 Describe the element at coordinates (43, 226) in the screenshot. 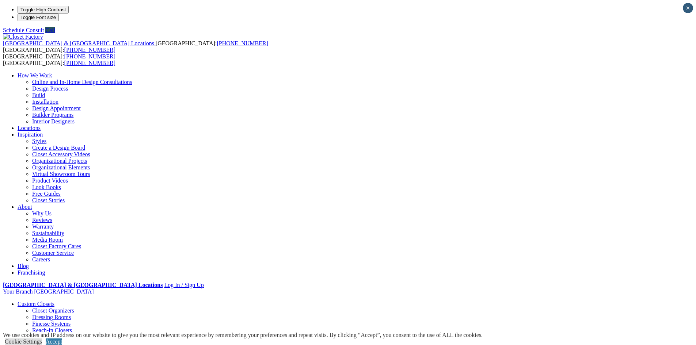

I see `a: Warranty` at that location.